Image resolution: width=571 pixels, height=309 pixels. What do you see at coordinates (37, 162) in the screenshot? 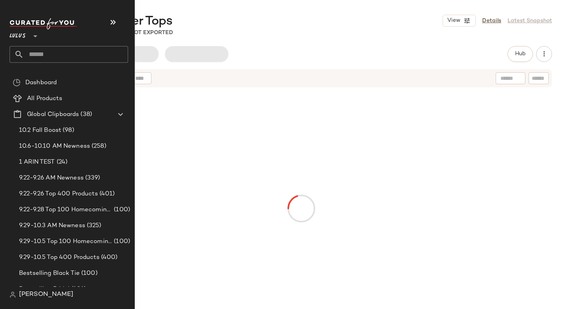
I see `span: 1 ARIN TEST` at bounding box center [37, 162].